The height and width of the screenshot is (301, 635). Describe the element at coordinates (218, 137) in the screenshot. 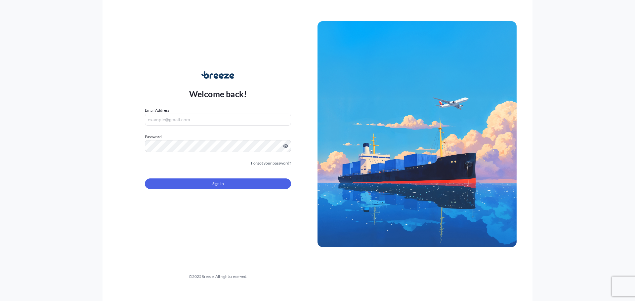

I see `label: Password` at that location.